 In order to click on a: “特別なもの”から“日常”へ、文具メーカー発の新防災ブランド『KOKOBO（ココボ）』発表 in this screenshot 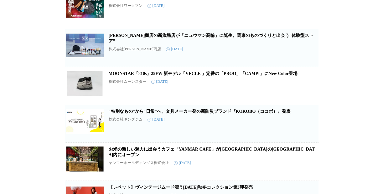, I will do `click(200, 111)`.